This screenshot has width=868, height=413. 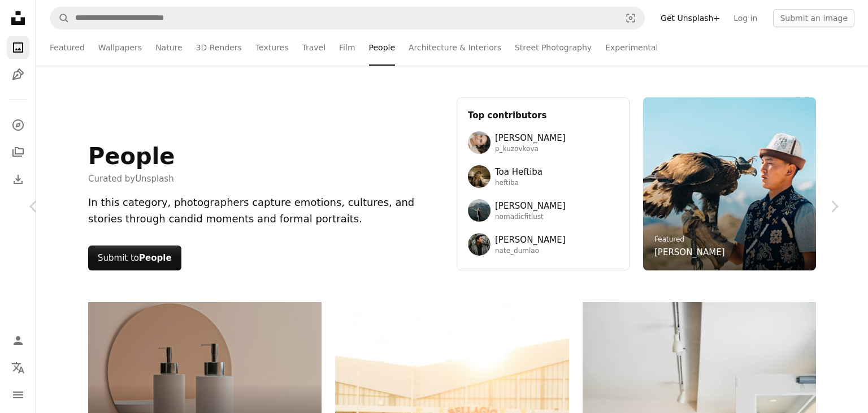 I want to click on a: Nature, so click(x=169, y=48).